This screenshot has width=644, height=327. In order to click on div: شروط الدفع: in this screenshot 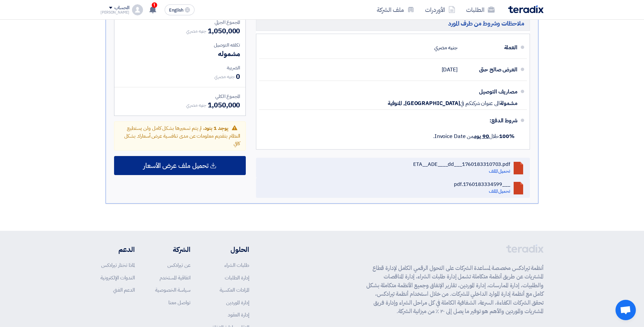, I will do `click(394, 120)`.